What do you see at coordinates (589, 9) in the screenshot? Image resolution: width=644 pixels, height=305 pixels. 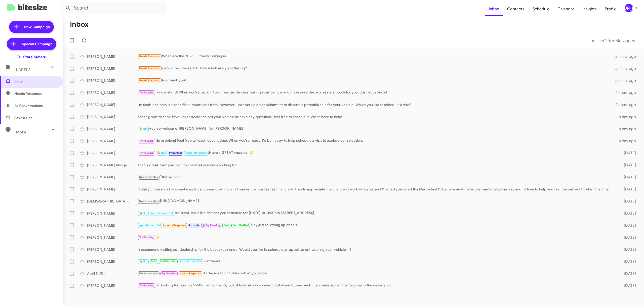 I see `span: Insights` at bounding box center [589, 9].